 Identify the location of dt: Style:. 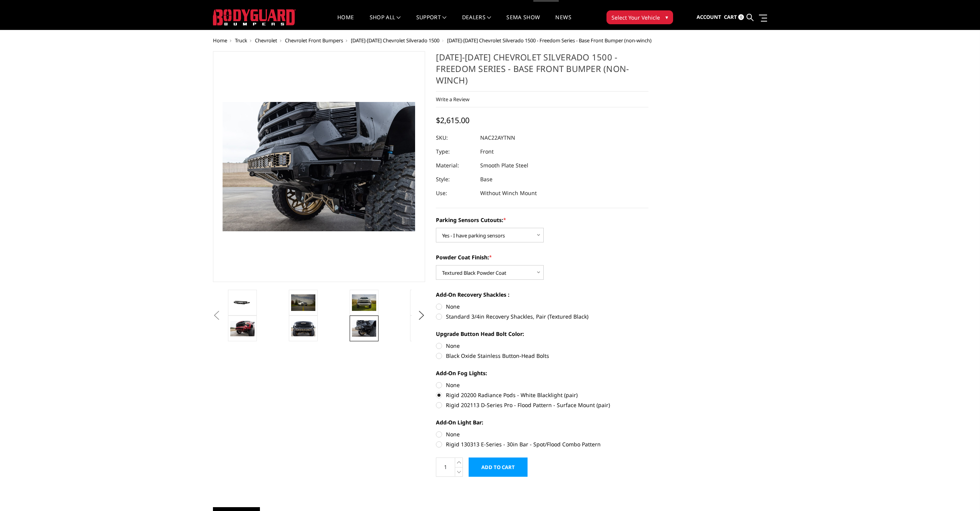
(455, 179).